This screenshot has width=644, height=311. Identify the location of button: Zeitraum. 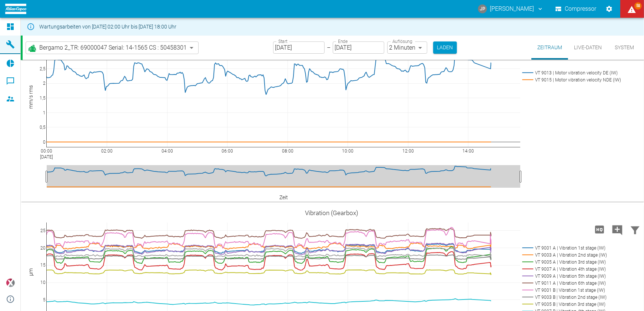
(549, 47).